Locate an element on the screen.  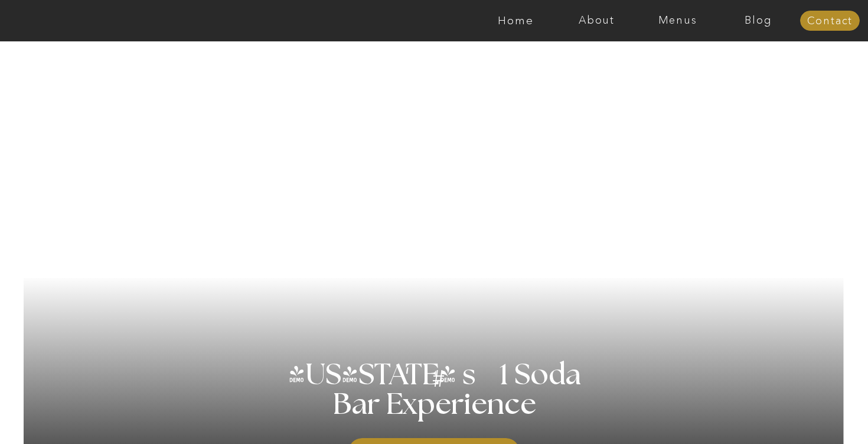
a: Menus is located at coordinates (678, 20).